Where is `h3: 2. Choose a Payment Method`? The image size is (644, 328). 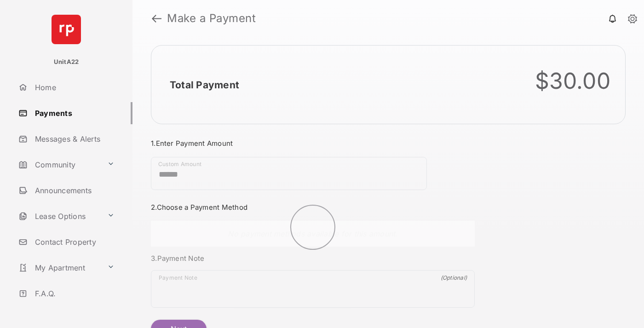
h3: 2. Choose a Payment Method is located at coordinates (313, 207).